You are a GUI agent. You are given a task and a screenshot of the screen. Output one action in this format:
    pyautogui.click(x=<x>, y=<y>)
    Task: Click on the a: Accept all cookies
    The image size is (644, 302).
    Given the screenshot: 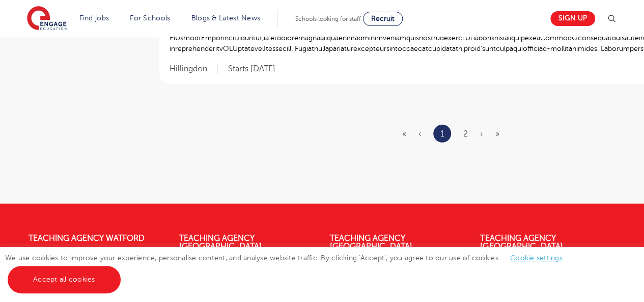 What is the action you would take?
    pyautogui.click(x=64, y=279)
    